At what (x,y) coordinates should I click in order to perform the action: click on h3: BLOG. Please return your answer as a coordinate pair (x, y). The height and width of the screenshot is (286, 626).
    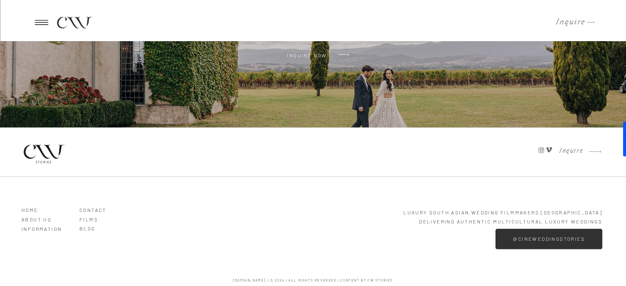
    Looking at the image, I should click on (103, 227).